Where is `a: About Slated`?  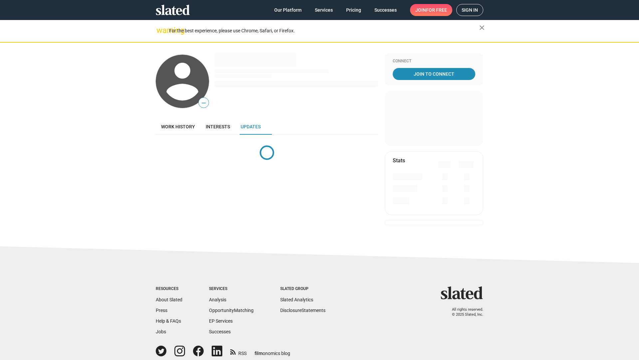
a: About Slated is located at coordinates (169, 299).